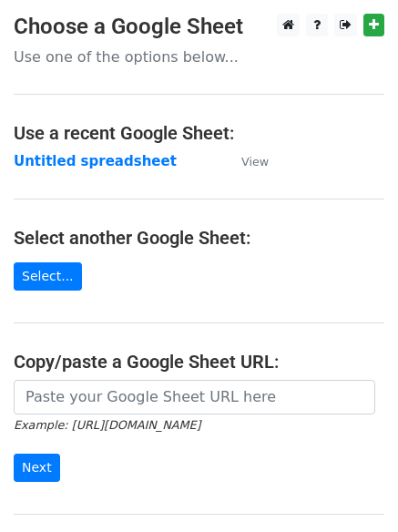 This screenshot has height=532, width=398. I want to click on a: View, so click(246, 161).